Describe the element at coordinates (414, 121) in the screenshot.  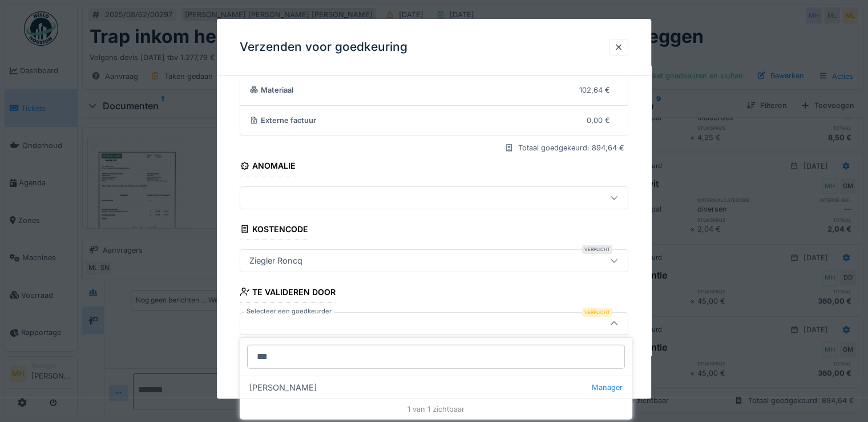
I see `div: Externe factuur` at that location.